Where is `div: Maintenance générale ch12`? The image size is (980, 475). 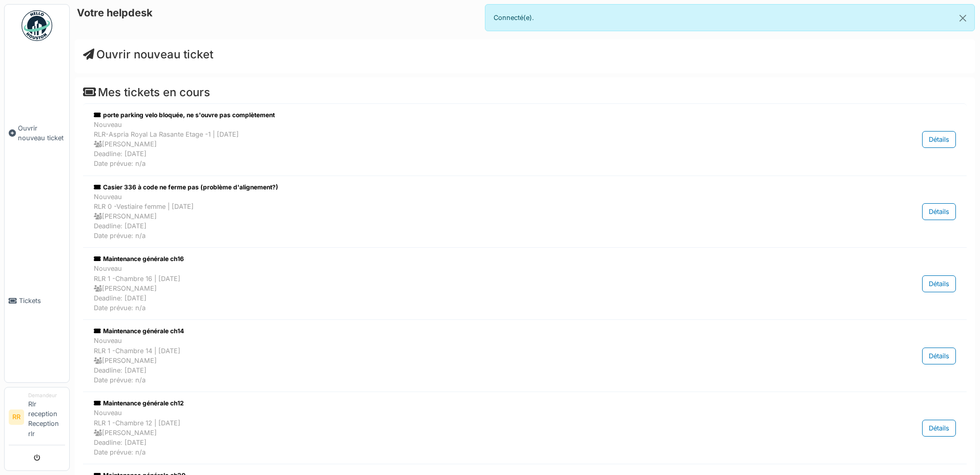
div: Maintenance générale ch12 is located at coordinates (461, 403).